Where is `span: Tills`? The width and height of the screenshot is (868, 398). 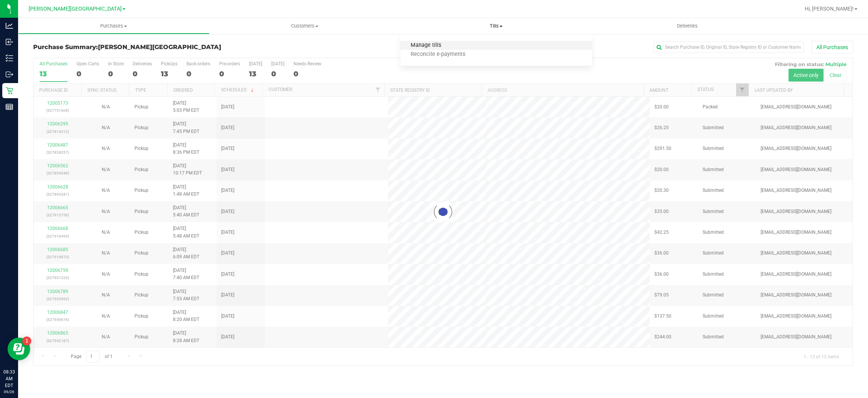 span: Tills is located at coordinates (496, 26).